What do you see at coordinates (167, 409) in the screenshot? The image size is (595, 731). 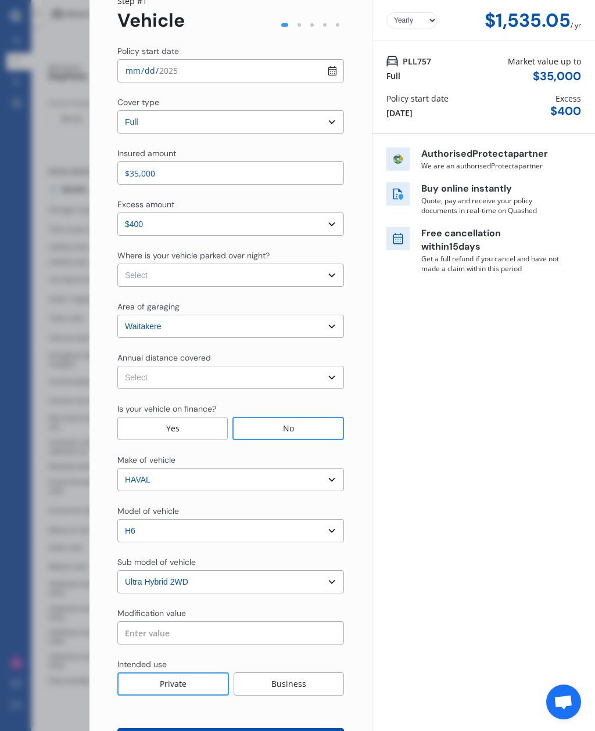 I see `div: Is your vehicle on finance?` at bounding box center [167, 409].